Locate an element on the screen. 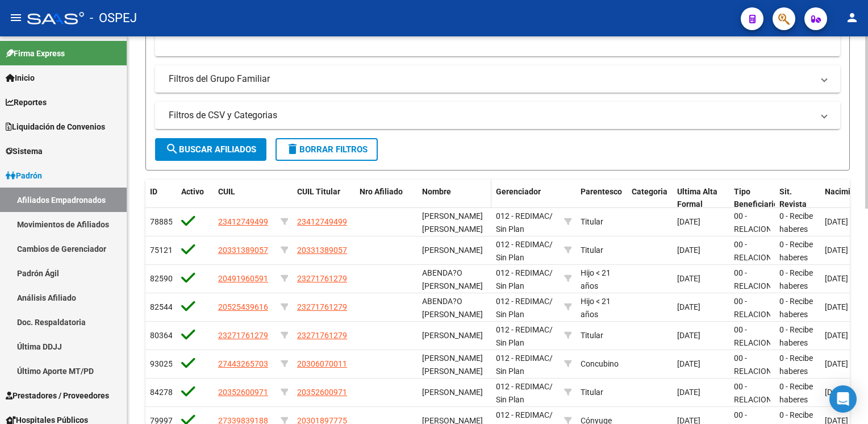  datatable-header-cell: Sit. Revista is located at coordinates (798, 199).